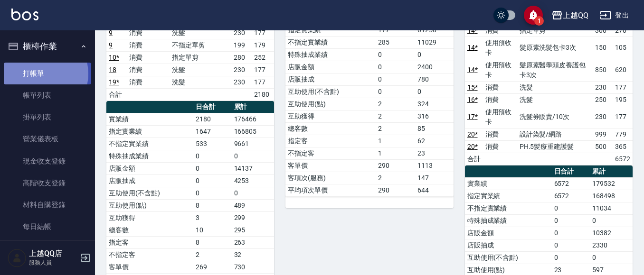 The height and width of the screenshot is (275, 644). Describe the element at coordinates (150, 181) in the screenshot. I see `td: 店販抽成` at that location.